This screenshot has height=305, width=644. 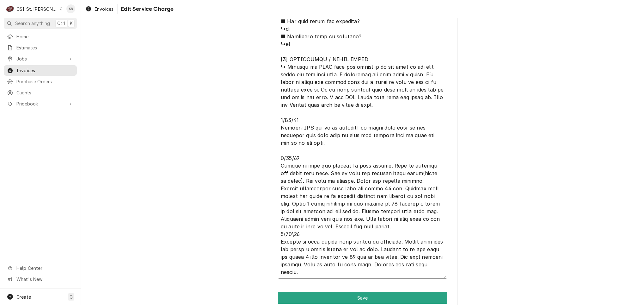 I want to click on a: Go to Help Center, so click(x=40, y=268).